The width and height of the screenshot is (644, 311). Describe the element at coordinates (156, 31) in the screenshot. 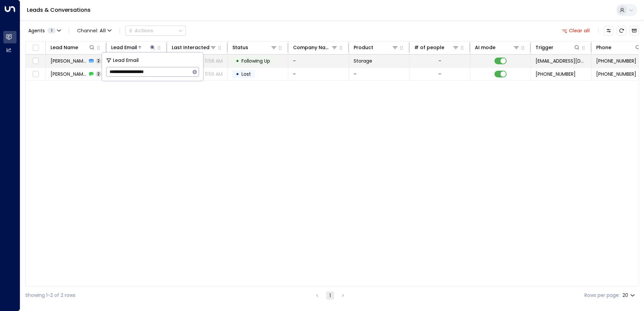

I see `div: Button group with a nested menu` at that location.